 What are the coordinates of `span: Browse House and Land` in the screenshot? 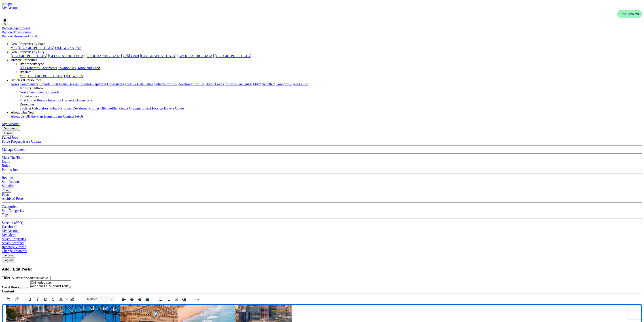 It's located at (19, 36).